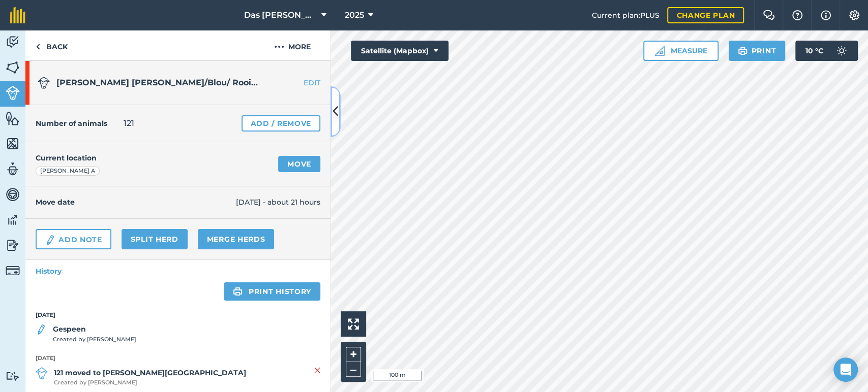 This screenshot has width=868, height=392. I want to click on div: Open Intercom Messenger, so click(846, 370).